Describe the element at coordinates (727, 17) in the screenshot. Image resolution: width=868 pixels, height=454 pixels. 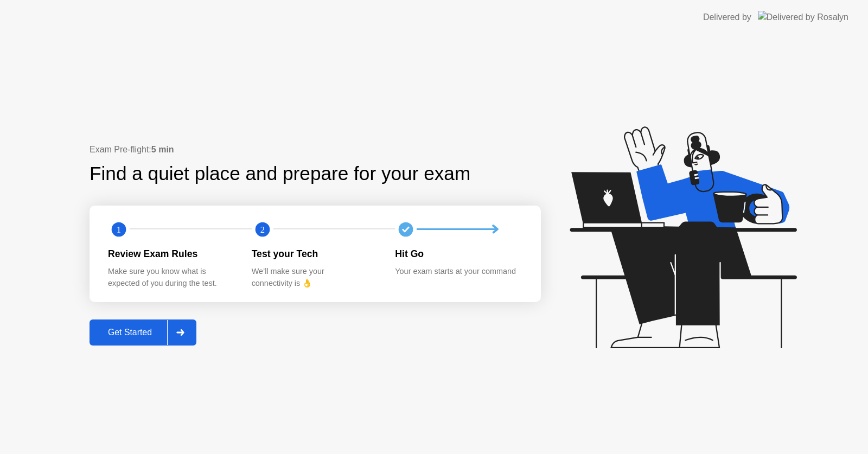
I see `div: Delivered by` at that location.